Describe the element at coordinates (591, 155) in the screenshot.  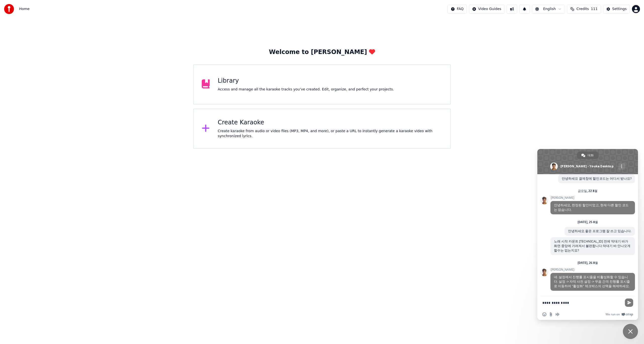
I see `span: 대화` at that location.